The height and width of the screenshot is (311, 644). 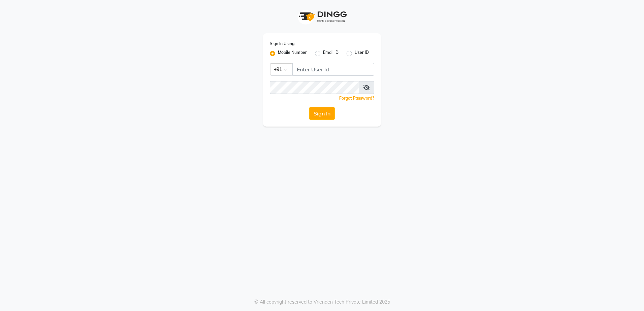 I want to click on label: Email ID, so click(x=331, y=53).